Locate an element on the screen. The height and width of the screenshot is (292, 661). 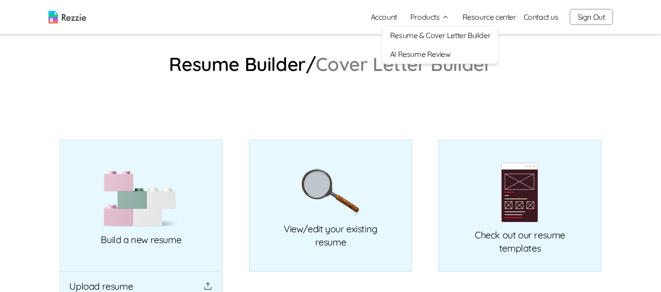
a: Contact us is located at coordinates (541, 17).